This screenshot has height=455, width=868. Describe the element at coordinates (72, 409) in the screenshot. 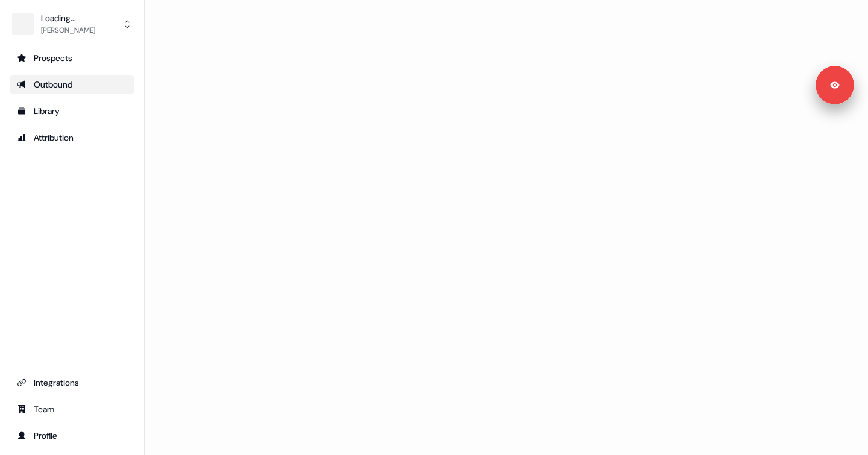

I see `a: Go to team` at that location.